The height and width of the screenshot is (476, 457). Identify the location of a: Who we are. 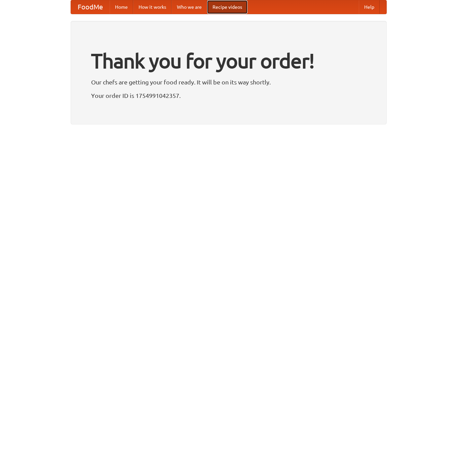
(189, 7).